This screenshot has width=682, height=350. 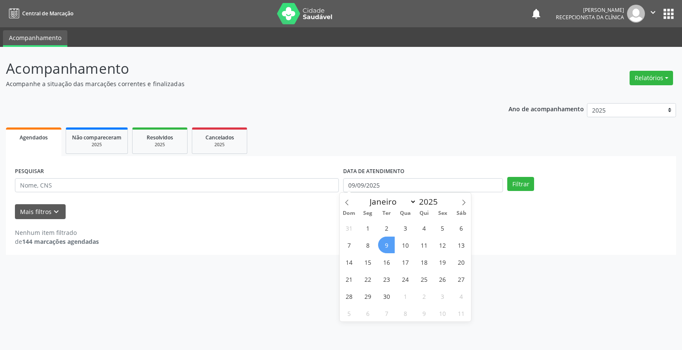 I want to click on a: Acompanhamento, so click(x=35, y=38).